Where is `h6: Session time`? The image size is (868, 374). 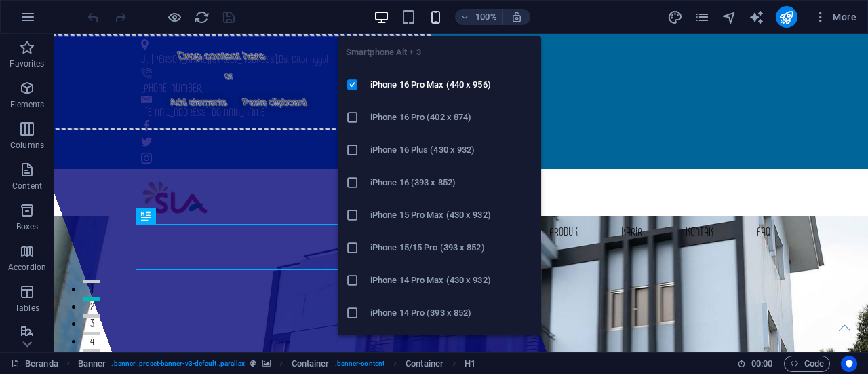
h6: Session time is located at coordinates (754, 364).